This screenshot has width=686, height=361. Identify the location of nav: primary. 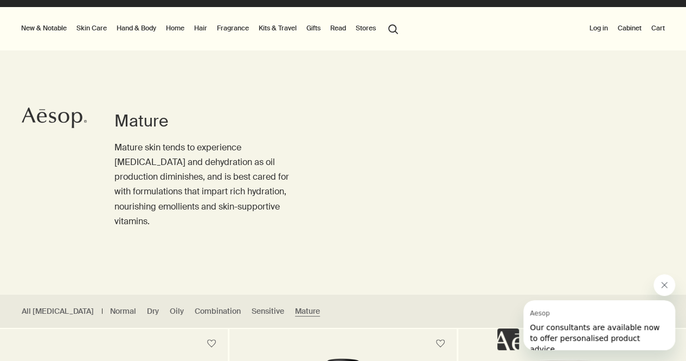
(211, 29).